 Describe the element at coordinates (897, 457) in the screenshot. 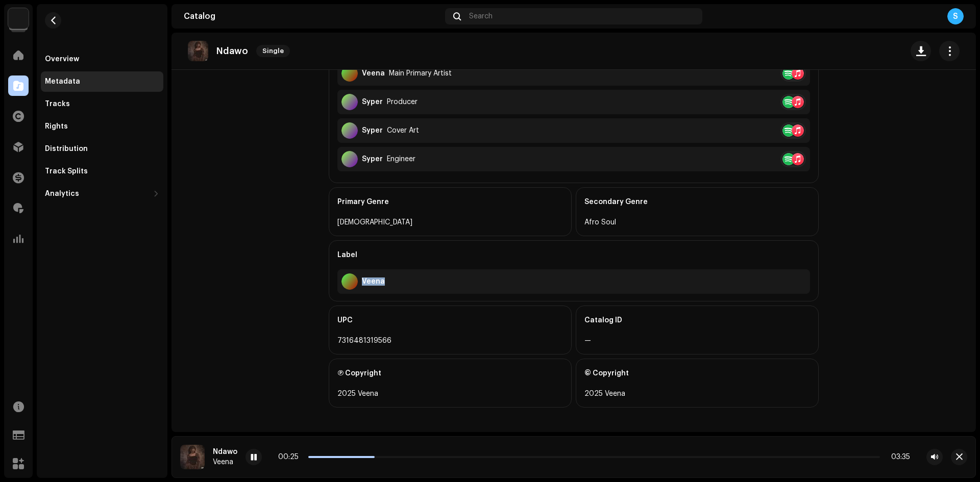

I see `div: 03:35` at that location.